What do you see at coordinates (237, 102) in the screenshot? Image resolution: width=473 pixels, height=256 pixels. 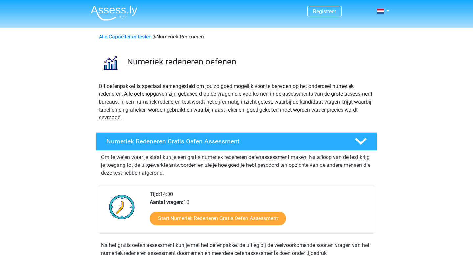 I see `p: Dit oefenpakket is speciaal samengesteld om jou zo goed mogelijk voor te bereiden op het onderdee...` at bounding box center [237, 102].